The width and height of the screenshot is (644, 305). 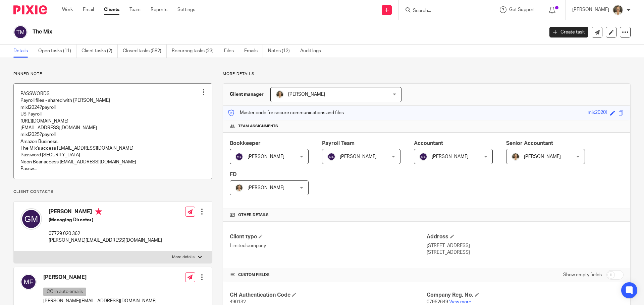 I want to click on h4: CH Authentication Code, so click(x=328, y=295).